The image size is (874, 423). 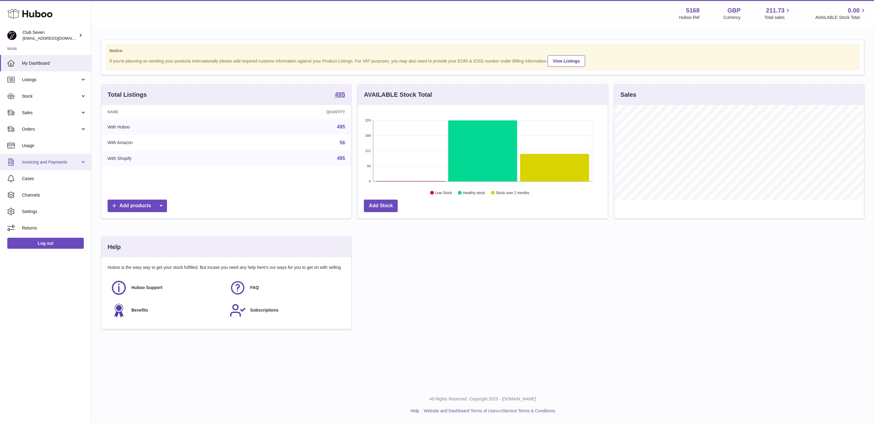 What do you see at coordinates (854, 10) in the screenshot?
I see `span: 0.00` at bounding box center [854, 10].